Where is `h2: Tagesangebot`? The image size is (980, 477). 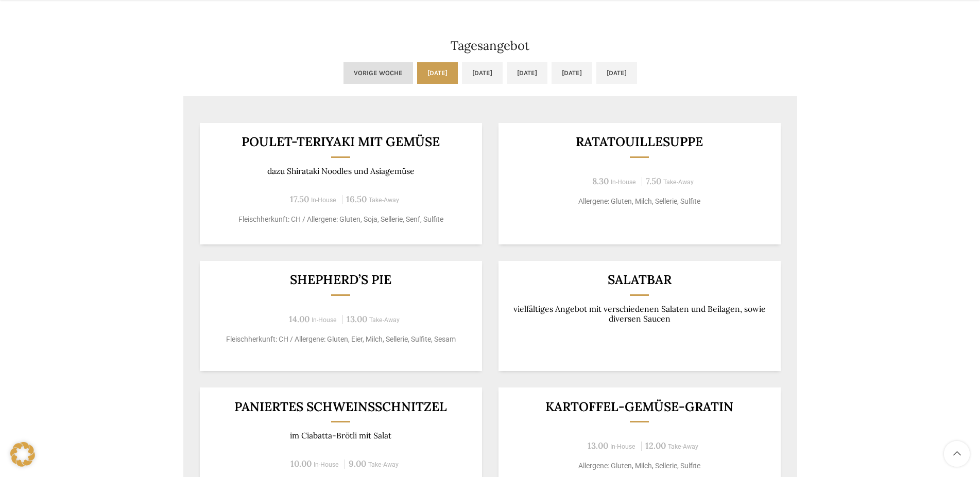 h2: Tagesangebot is located at coordinates (490, 46).